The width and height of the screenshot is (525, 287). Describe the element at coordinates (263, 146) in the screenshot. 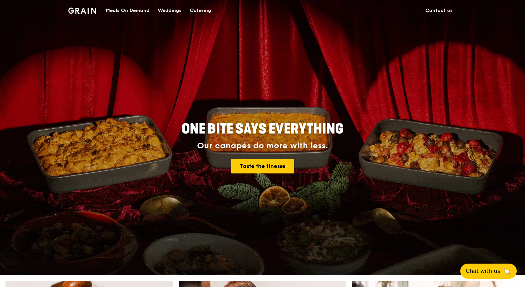

I see `div: Our canapés do more with less.` at that location.